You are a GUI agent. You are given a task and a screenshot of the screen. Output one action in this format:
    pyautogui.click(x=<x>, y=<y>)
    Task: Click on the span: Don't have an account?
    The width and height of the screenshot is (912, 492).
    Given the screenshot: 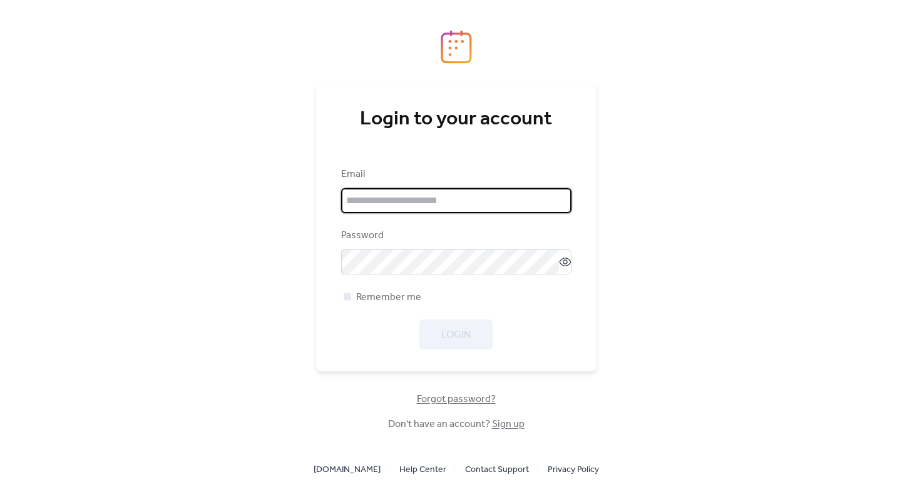 What is the action you would take?
    pyautogui.click(x=456, y=425)
    